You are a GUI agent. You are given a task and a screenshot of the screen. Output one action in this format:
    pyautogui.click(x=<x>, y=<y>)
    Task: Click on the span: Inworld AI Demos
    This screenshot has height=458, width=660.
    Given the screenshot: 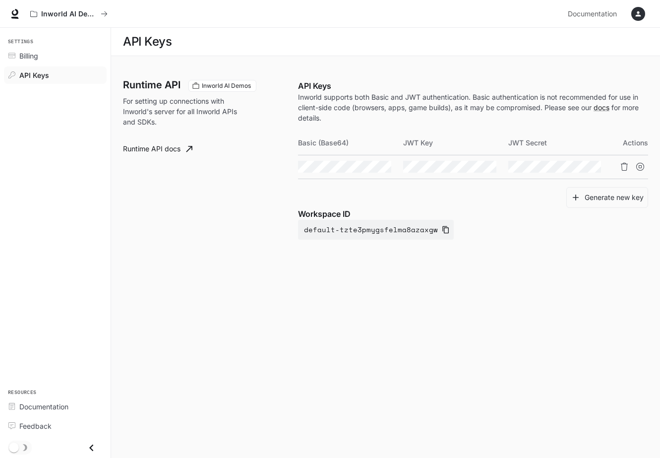 What is the action you would take?
    pyautogui.click(x=226, y=86)
    